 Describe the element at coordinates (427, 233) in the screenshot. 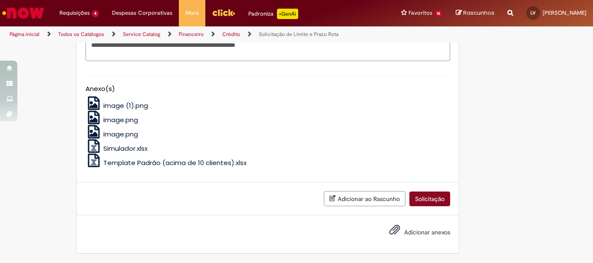

I see `span: Adicionar anexos` at that location.